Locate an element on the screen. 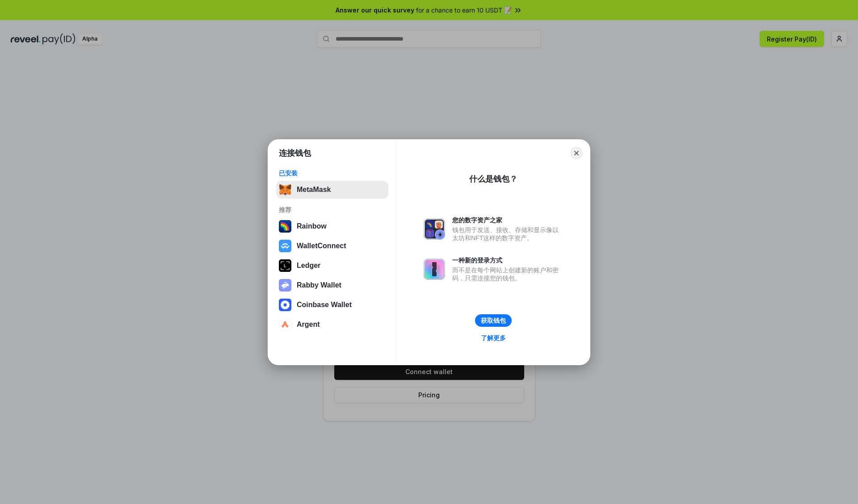 Image resolution: width=858 pixels, height=504 pixels. button: MetaMask is located at coordinates (332, 190).